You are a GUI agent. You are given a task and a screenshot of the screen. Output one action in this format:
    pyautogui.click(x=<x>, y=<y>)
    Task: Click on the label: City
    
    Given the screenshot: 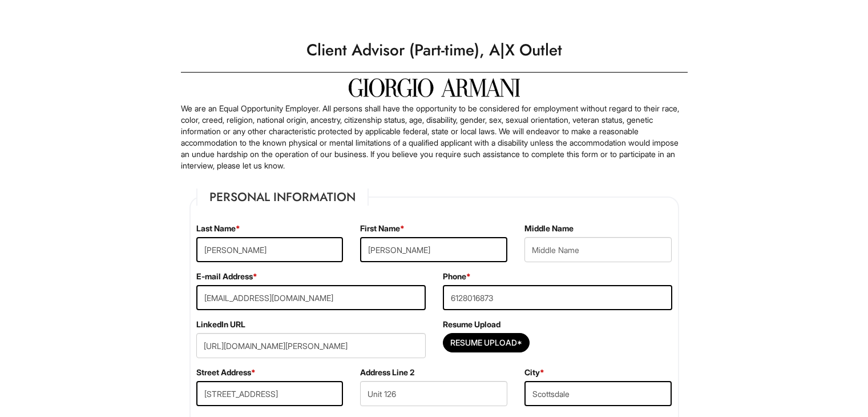 What is the action you would take?
    pyautogui.click(x=534, y=372)
    